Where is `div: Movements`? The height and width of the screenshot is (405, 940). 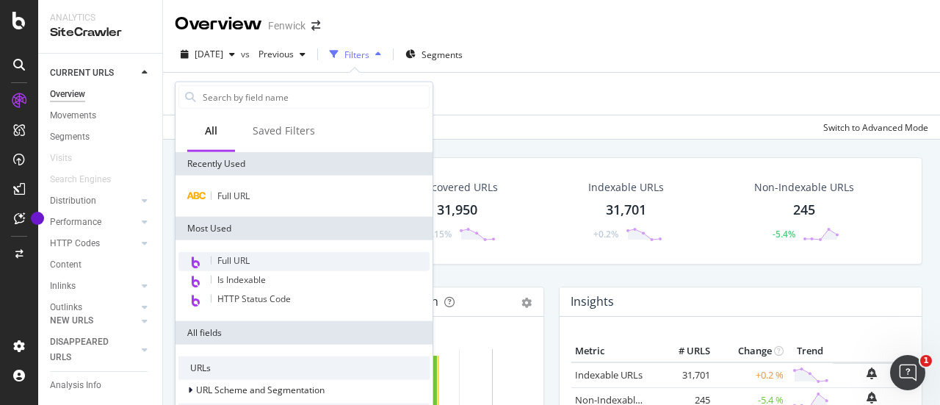 div: Movements is located at coordinates (73, 115).